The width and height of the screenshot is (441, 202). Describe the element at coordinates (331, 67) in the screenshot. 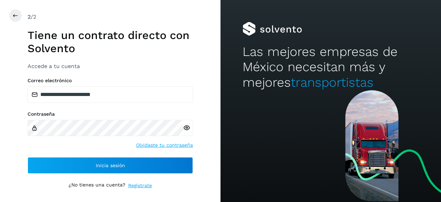

I see `h2: Las mejores empresas de México necesitan más y mejores` at that location.